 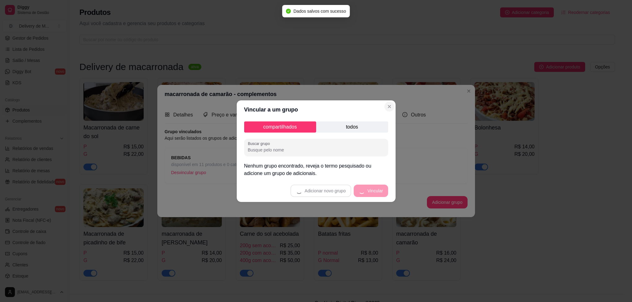 What do you see at coordinates (316, 170) in the screenshot?
I see `p: Nenhum grupo encontrado, reveja o termo pesquisado ou adicione um grupo de adicionais.` at bounding box center [316, 170].